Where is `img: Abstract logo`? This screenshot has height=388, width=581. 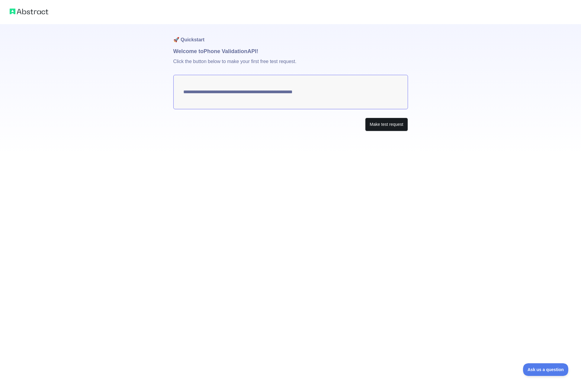
img: Abstract logo is located at coordinates (29, 11).